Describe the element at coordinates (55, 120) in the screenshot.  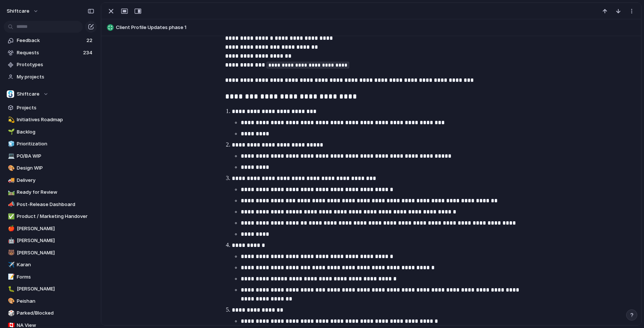
I see `span: Initiatives Roadmap` at that location.